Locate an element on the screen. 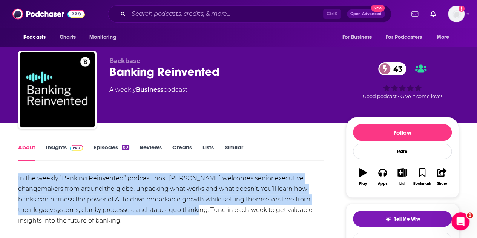  div: Search podcasts, credits, & more... is located at coordinates (250, 14).